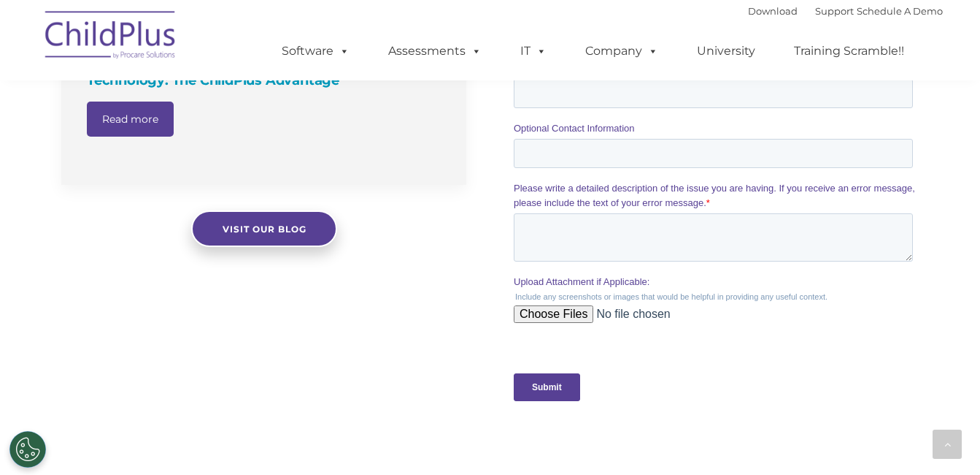 Image resolution: width=980 pixels, height=475 pixels. I want to click on a: Training Scramble!!, so click(849, 51).